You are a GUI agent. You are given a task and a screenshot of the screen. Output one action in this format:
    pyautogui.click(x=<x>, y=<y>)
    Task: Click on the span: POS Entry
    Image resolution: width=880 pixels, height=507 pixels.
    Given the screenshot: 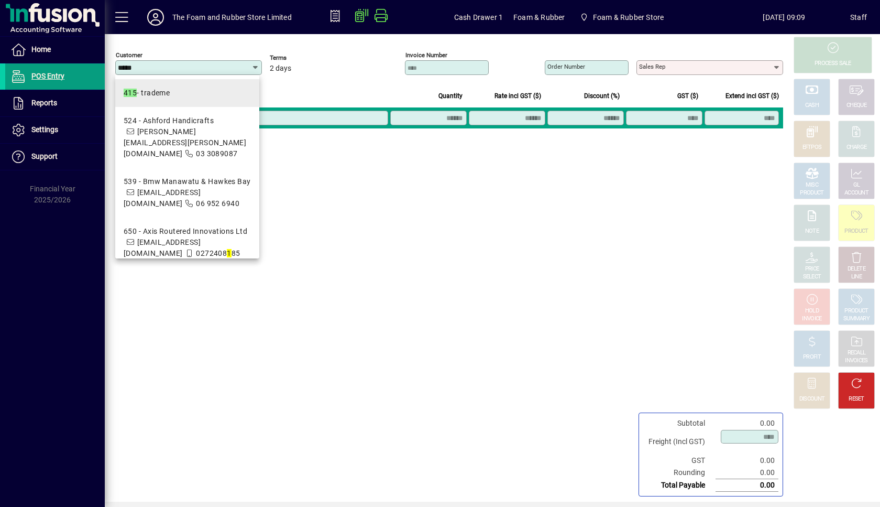 What is the action you would take?
    pyautogui.click(x=48, y=76)
    